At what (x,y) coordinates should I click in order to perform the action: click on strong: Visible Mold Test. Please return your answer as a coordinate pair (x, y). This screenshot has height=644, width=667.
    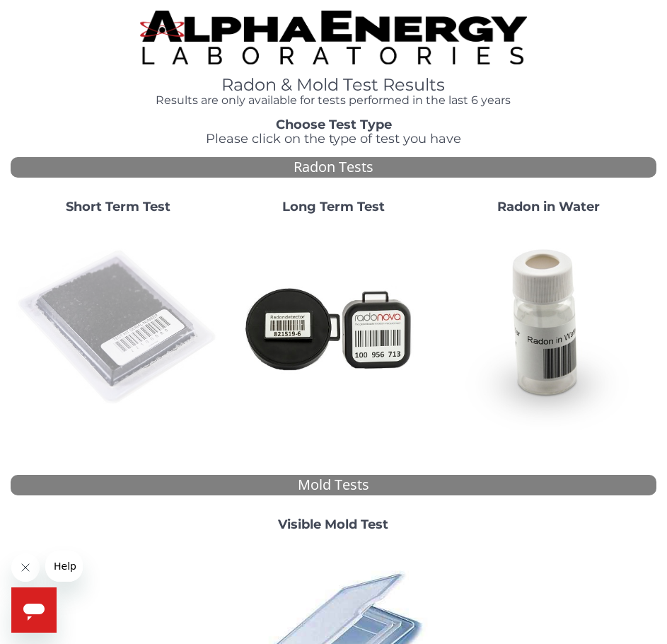
    Looking at the image, I should click on (333, 524).